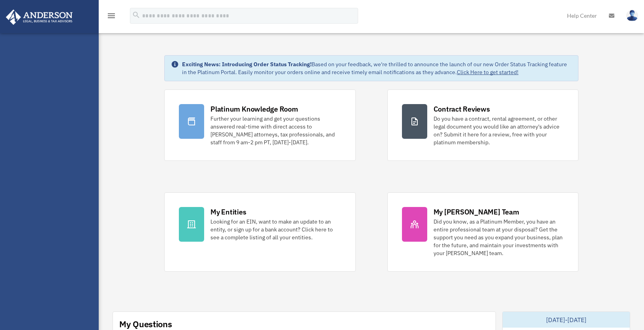 The image size is (644, 330). I want to click on div: Based on your feedback, we're thrilled to announce the launch of our new Order Status Tracking fe..., so click(377, 68).